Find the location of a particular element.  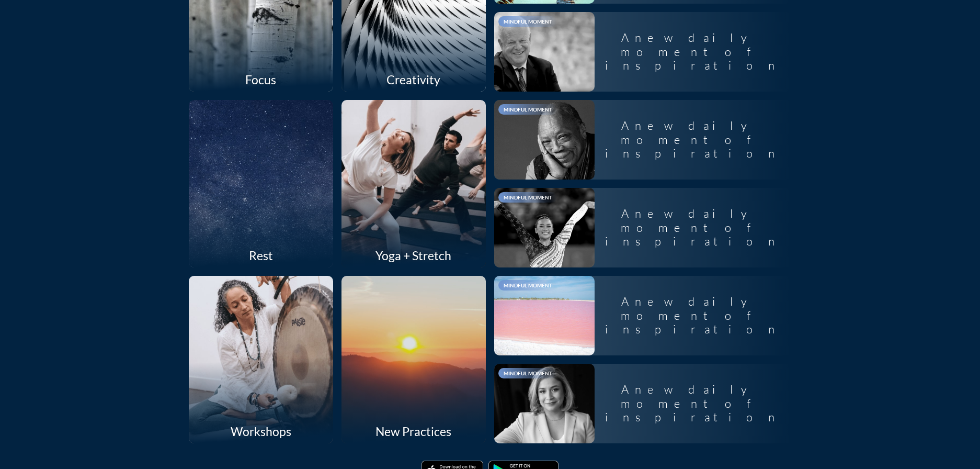

div: Focus is located at coordinates (261, 80).